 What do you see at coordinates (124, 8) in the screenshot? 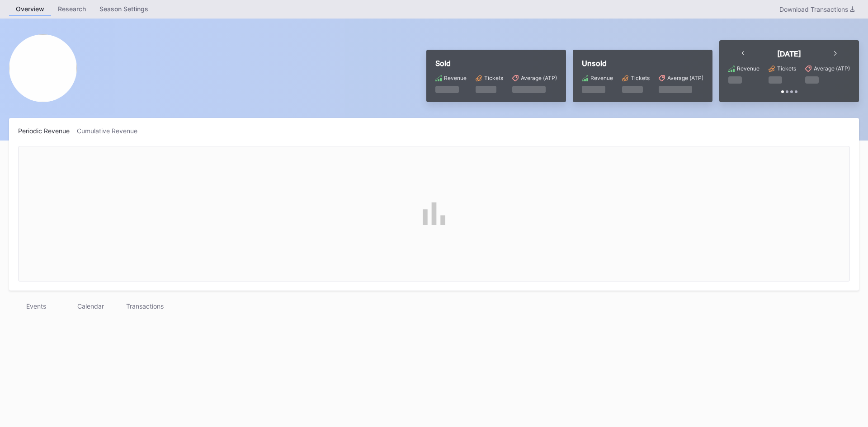
I see `div: Season Settings` at bounding box center [124, 8].